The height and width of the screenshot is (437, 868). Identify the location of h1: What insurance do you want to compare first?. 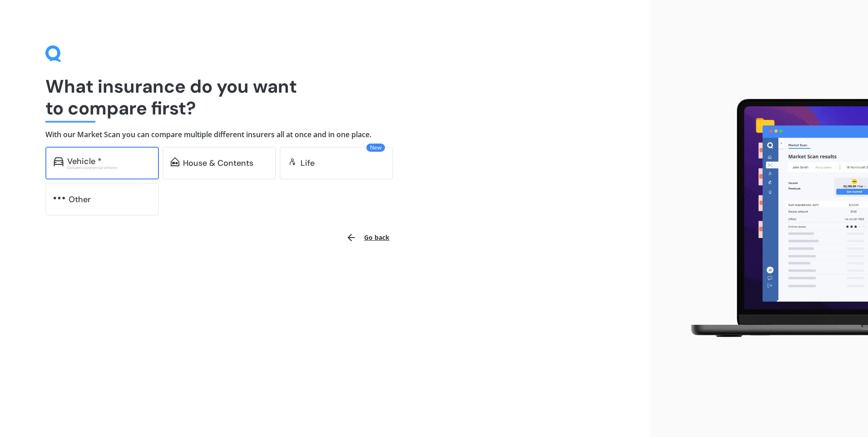
(326, 97).